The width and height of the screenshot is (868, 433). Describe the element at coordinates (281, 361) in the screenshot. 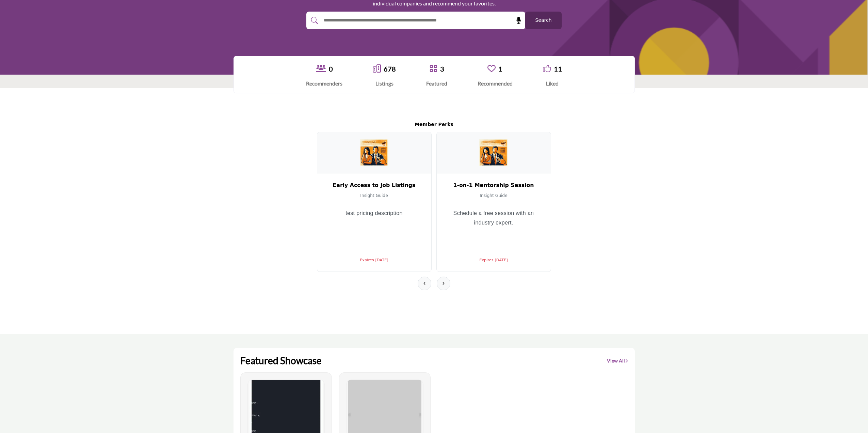

I see `h2: Featured Showcase` at that location.